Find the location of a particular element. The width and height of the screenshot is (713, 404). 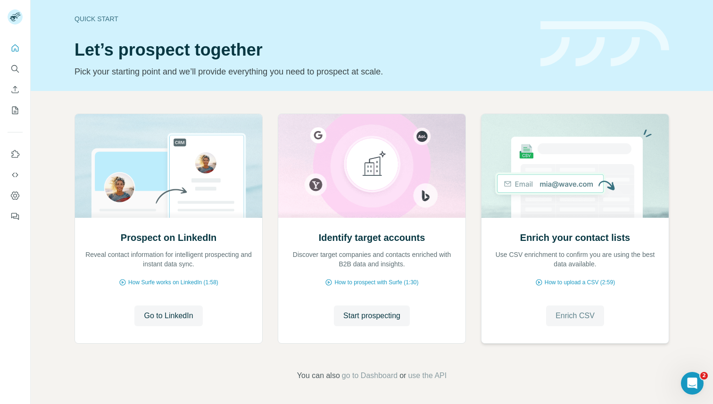

p: Reveal contact information for intelligent prospecting and instant data sync. is located at coordinates (168, 259).